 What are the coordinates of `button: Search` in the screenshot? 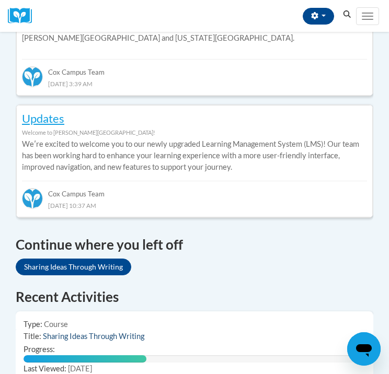 It's located at (347, 15).